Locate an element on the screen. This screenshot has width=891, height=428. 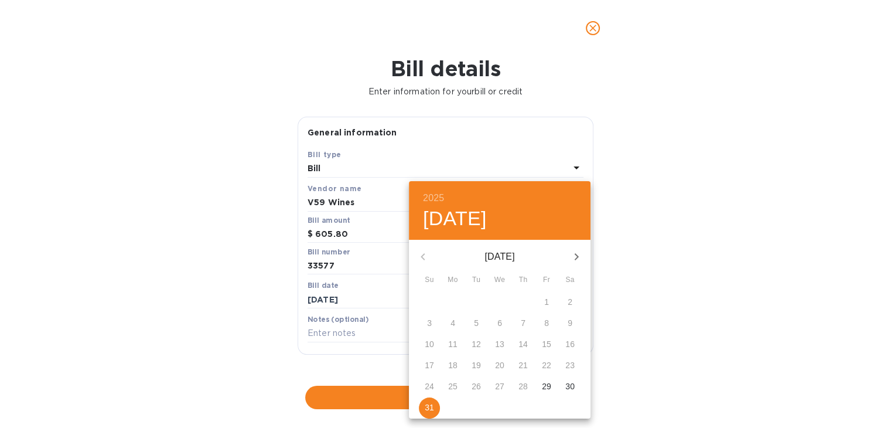
h6: 2025 is located at coordinates (433, 198).